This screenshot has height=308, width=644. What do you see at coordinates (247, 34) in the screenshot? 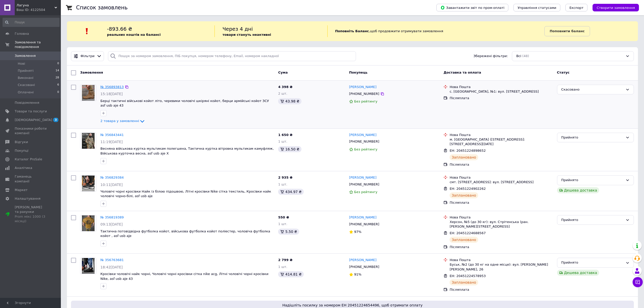
I see `b: товари стануть неактивні` at bounding box center [247, 34].